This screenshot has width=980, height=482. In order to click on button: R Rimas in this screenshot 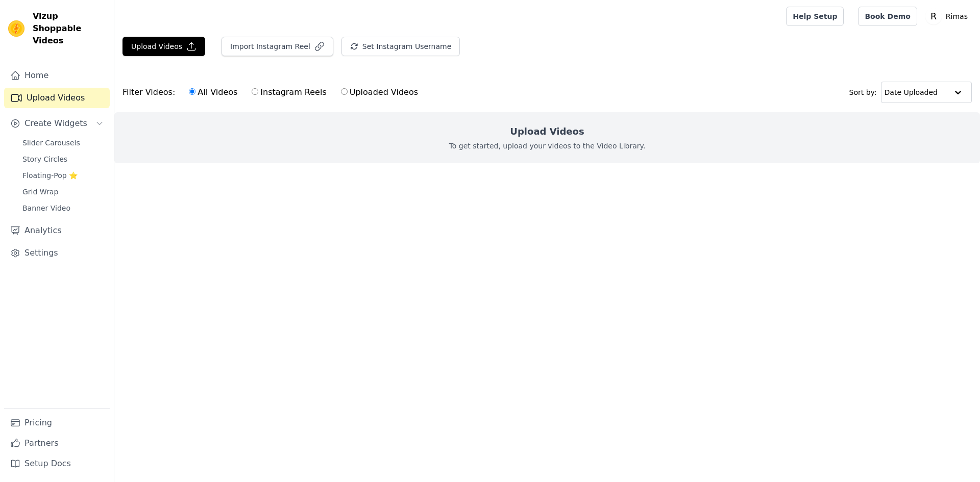, I will do `click(948, 16)`.